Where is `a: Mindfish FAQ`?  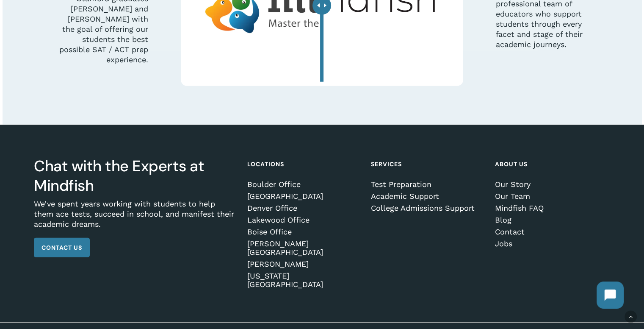 a: Mindfish FAQ is located at coordinates (551, 208).